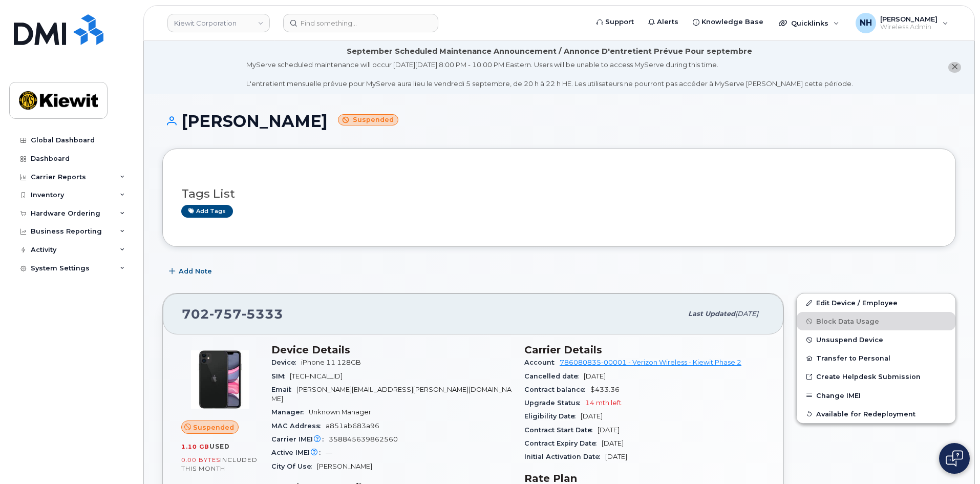 The width and height of the screenshot is (980, 484). I want to click on button: Block Data Usage, so click(876, 321).